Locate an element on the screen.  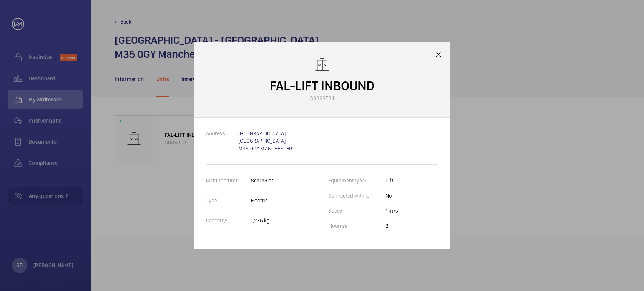
p: Electric is located at coordinates (262, 200).